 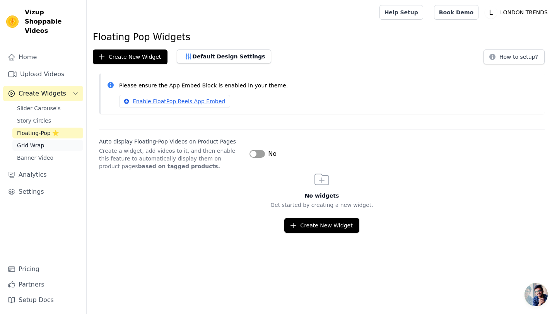 What do you see at coordinates (43, 175) in the screenshot?
I see `a: Analytics` at bounding box center [43, 175].